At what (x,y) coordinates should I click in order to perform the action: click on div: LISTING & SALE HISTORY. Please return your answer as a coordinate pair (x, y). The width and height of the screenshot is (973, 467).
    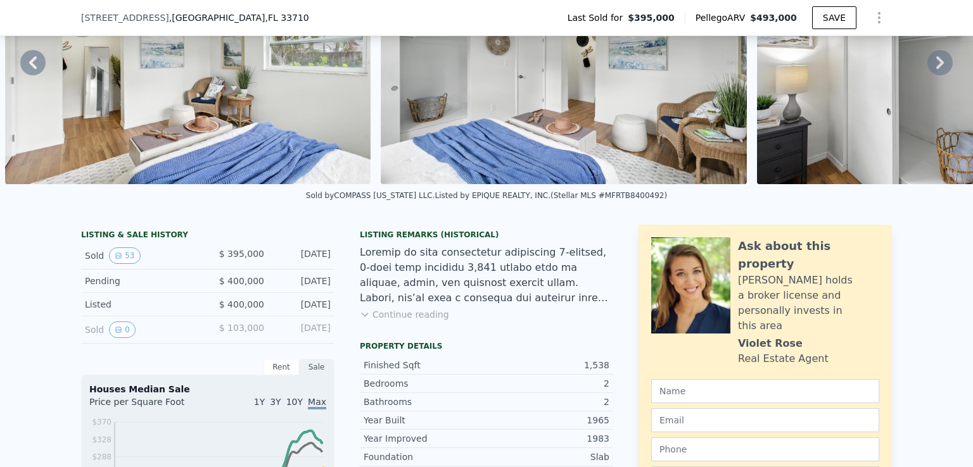
    Looking at the image, I should click on (208, 236).